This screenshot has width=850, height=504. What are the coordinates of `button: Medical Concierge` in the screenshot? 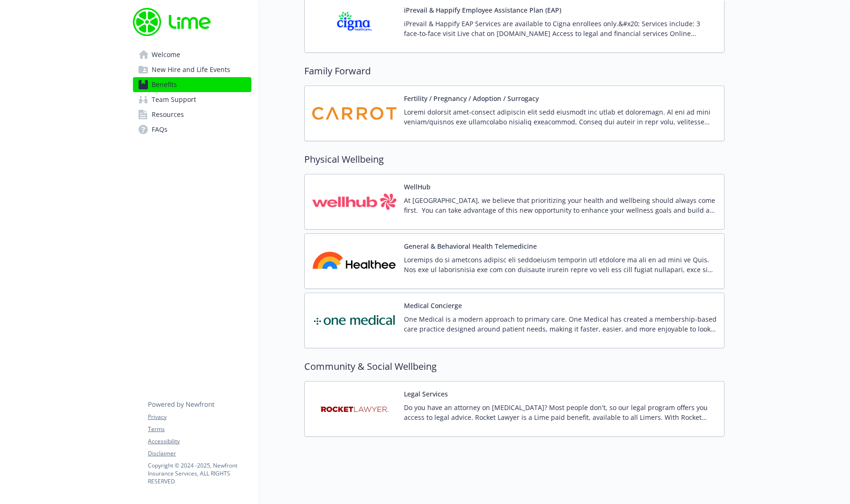 It's located at (433, 305).